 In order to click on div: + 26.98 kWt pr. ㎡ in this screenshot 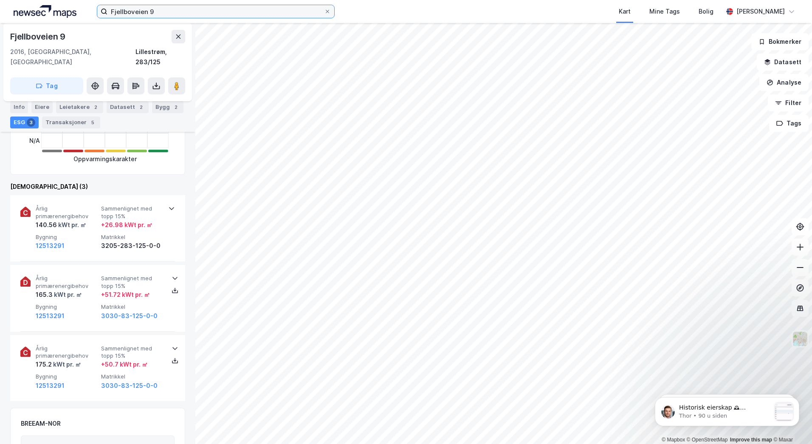, I will do `click(127, 225)`.